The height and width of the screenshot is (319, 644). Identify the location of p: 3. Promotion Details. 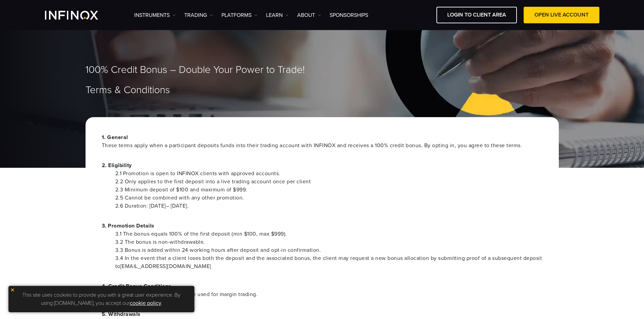
(322, 226).